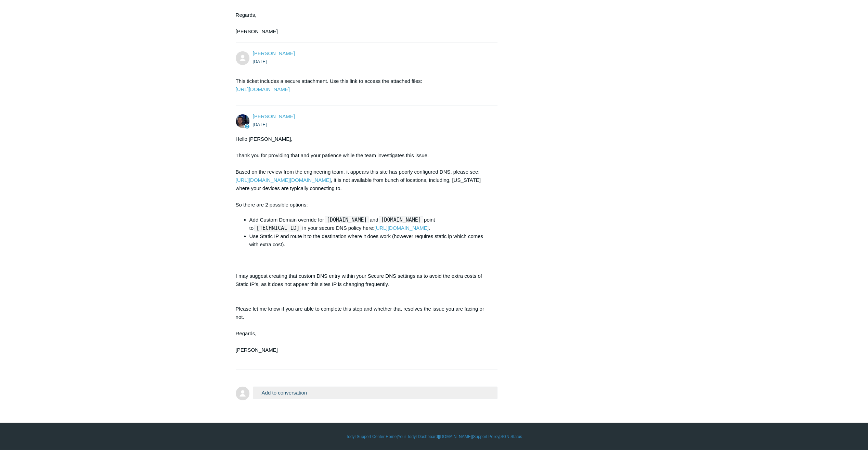  I want to click on li: Use Static IP and route it to the destination where it does work (however requires static ip whic..., so click(370, 240).